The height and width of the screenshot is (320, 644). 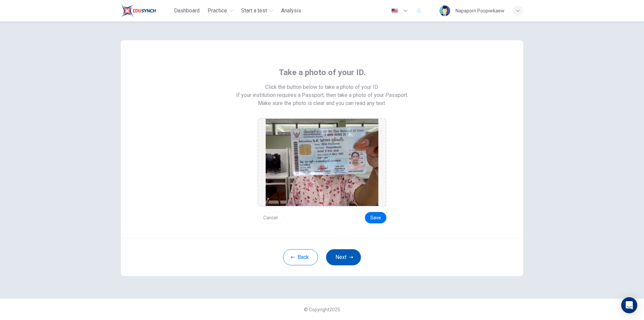 What do you see at coordinates (254, 11) in the screenshot?
I see `span: Start a test` at bounding box center [254, 11].